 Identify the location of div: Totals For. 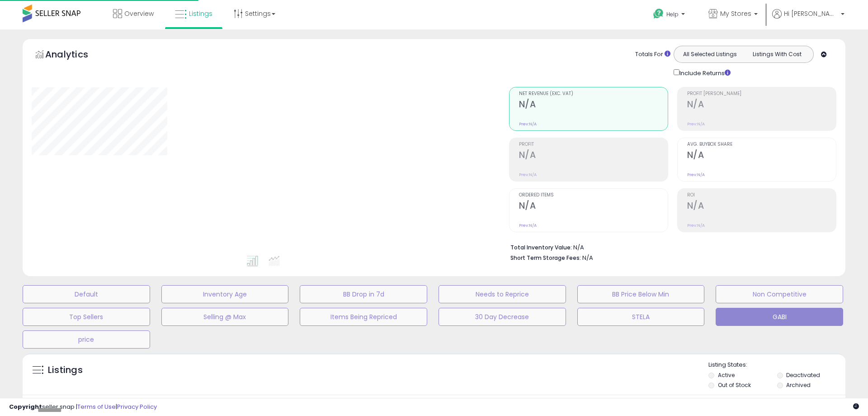
(653, 54).